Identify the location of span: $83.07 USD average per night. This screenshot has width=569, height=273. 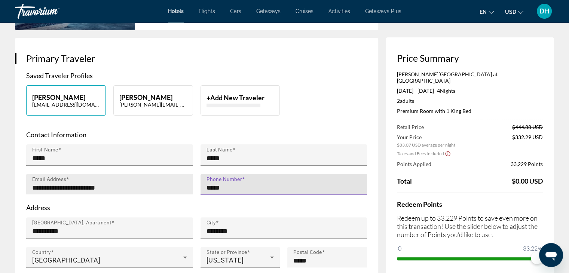
(426, 145).